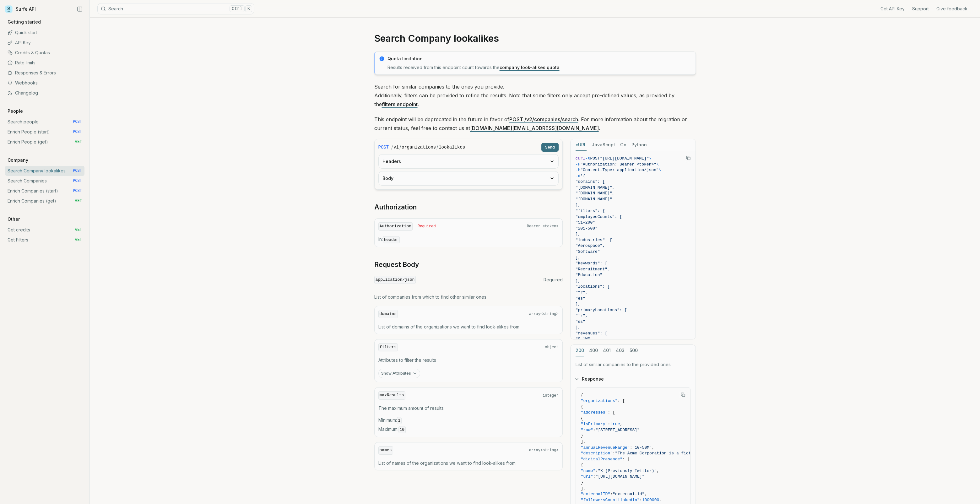 This screenshot has height=504, width=980. I want to click on button: 500, so click(633, 350).